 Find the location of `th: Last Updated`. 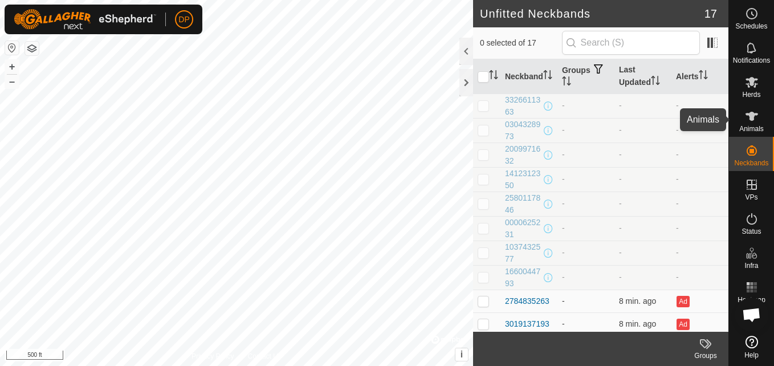

th: Last Updated is located at coordinates (643, 76).